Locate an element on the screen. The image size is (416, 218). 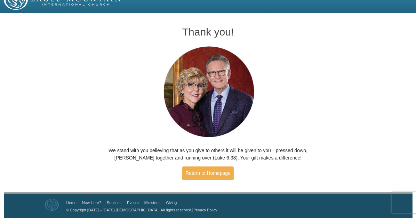
a: Giving is located at coordinates (171, 202).